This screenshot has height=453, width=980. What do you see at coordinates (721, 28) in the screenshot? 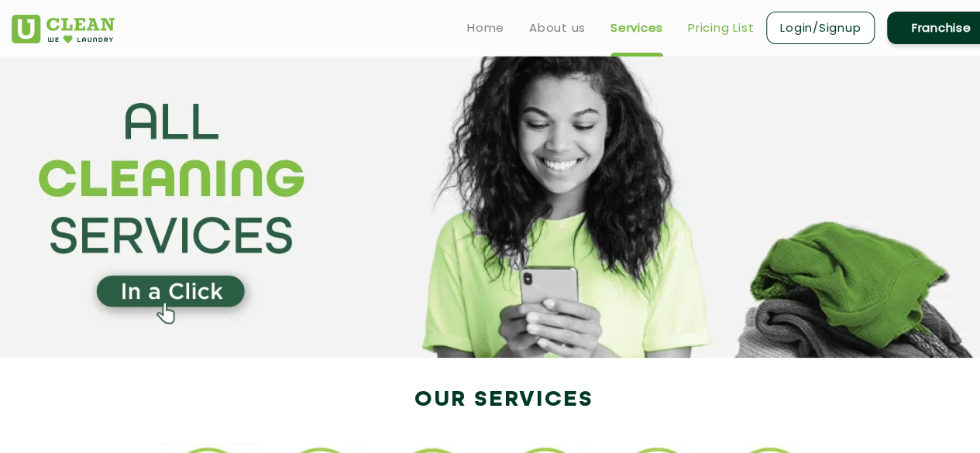
I see `a: Pricing List` at bounding box center [721, 28].